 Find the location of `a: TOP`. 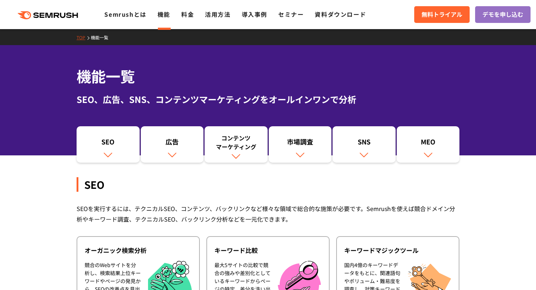

a: TOP is located at coordinates (83, 37).